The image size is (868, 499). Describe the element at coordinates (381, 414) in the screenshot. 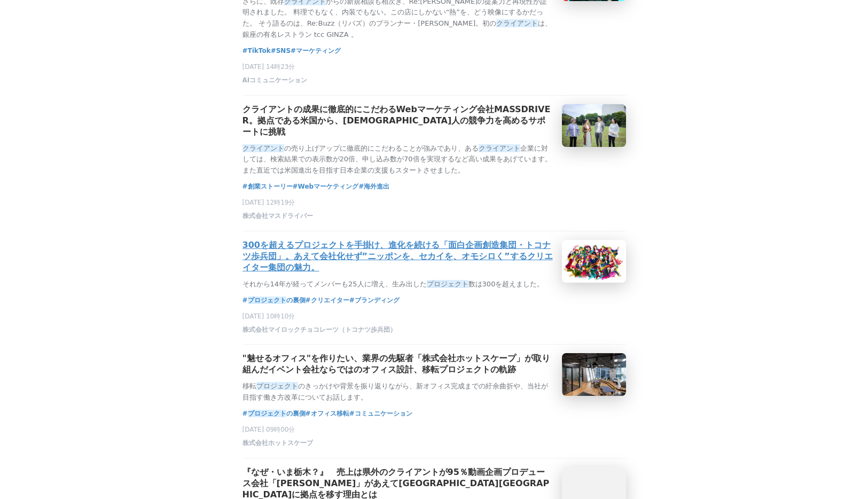

I see `a: #コミュニケーション` at that location.